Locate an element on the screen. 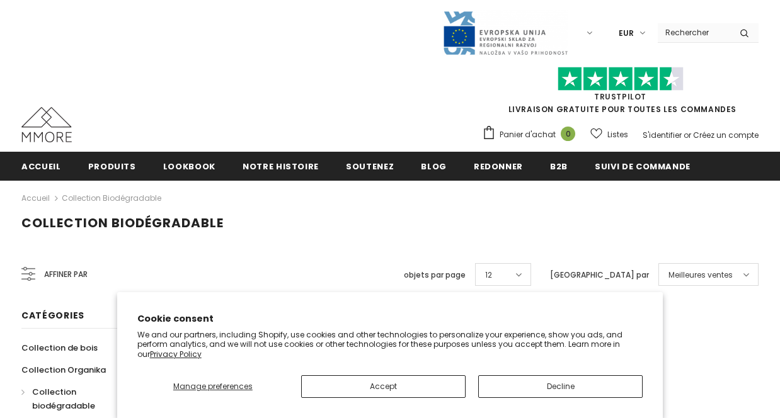 The image size is (780, 418). a: Notre histoire is located at coordinates (280, 166).